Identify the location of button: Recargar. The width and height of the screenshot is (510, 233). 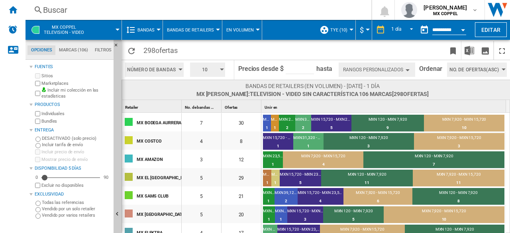
(132, 50).